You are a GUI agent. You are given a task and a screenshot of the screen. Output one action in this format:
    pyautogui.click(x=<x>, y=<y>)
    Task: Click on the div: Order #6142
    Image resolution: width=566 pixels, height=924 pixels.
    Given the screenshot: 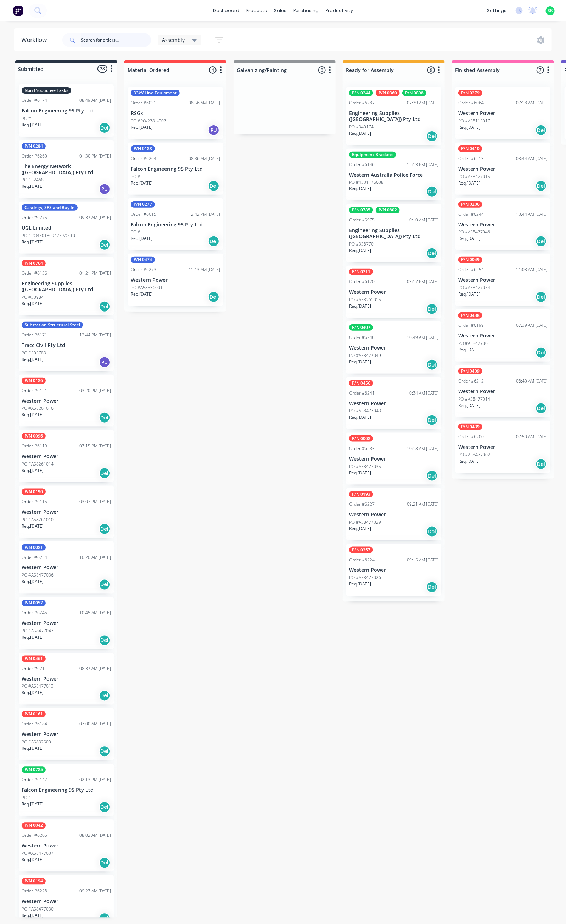 What is the action you would take?
    pyautogui.click(x=34, y=779)
    